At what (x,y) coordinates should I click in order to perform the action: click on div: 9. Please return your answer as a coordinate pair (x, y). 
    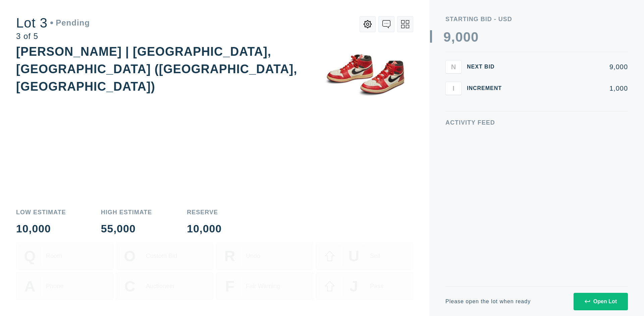
    Looking at the image, I should click on (447, 37).